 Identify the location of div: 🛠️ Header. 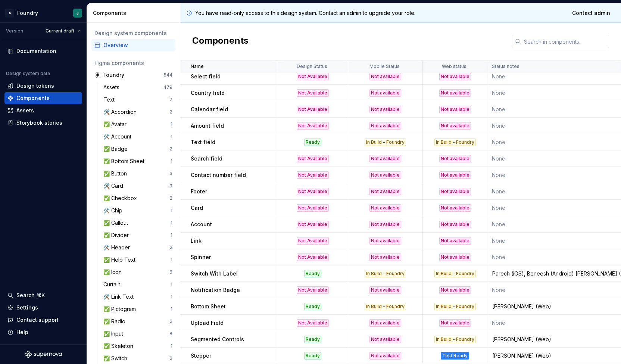
(118, 248).